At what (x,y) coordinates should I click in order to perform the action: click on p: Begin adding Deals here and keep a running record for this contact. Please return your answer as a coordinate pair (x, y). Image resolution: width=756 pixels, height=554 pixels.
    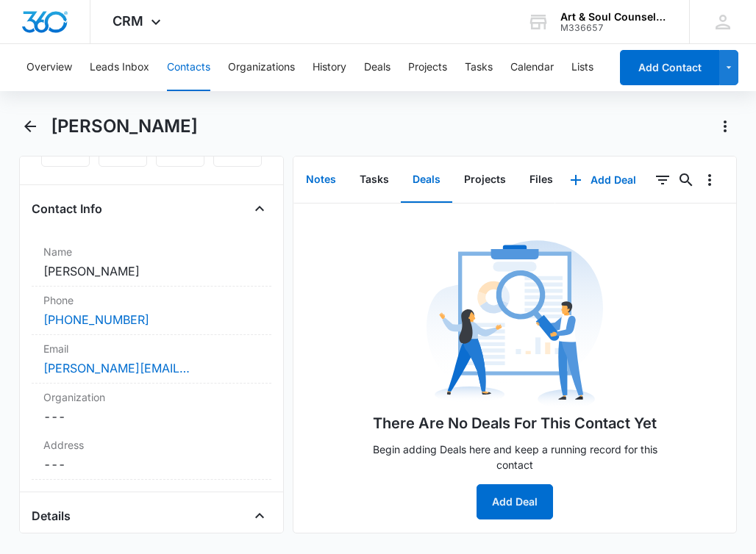
    Looking at the image, I should click on (515, 457).